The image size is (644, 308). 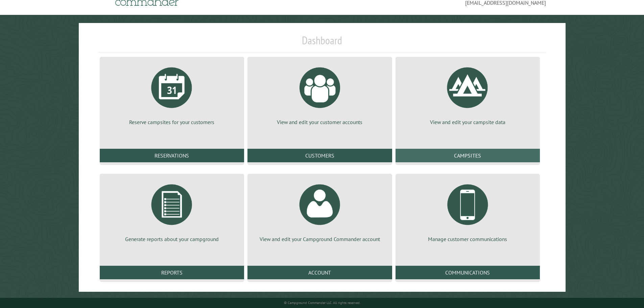 I want to click on p: View and edit your campsite data, so click(x=468, y=122).